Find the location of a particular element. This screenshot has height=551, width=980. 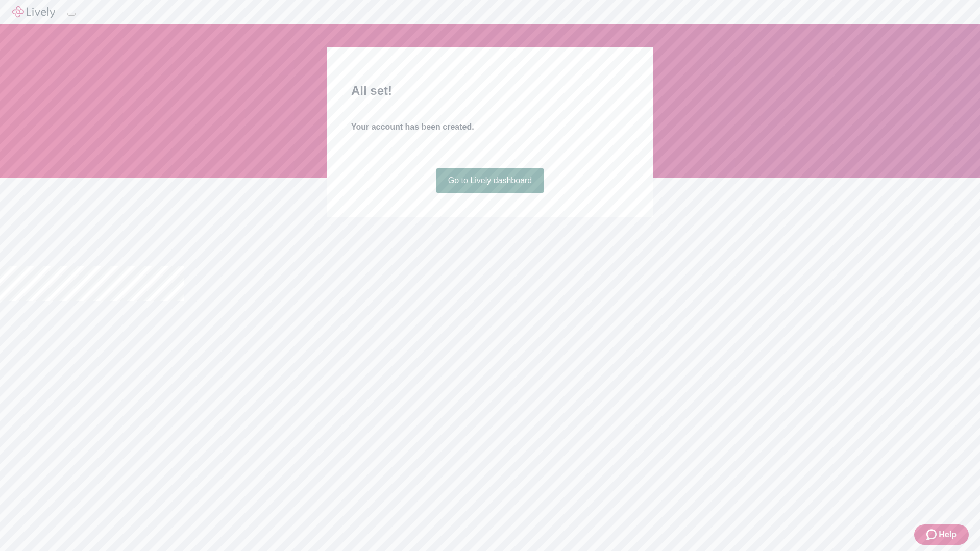

svg: Zendesk support icon is located at coordinates (932, 534).